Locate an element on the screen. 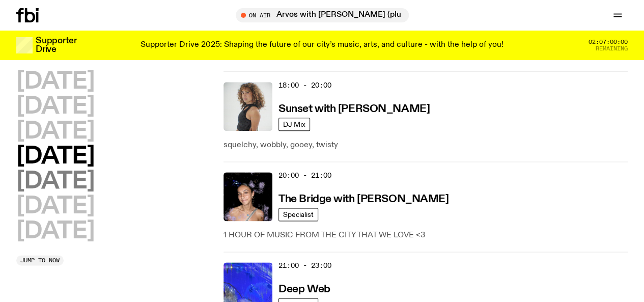 This screenshot has width=644, height=302. button: Jump to now is located at coordinates (40, 260).